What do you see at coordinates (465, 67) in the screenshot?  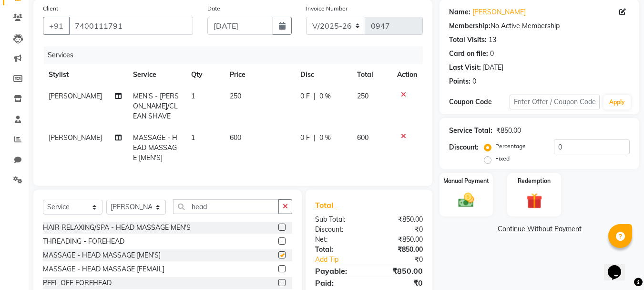 I see `div: Last Visit:` at bounding box center [465, 67].